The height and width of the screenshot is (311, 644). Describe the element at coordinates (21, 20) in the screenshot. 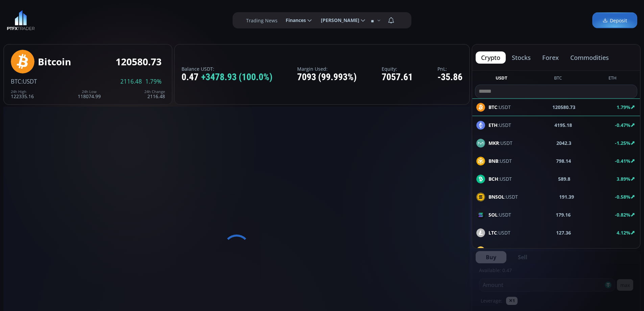

I see `a: LOGO` at that location.